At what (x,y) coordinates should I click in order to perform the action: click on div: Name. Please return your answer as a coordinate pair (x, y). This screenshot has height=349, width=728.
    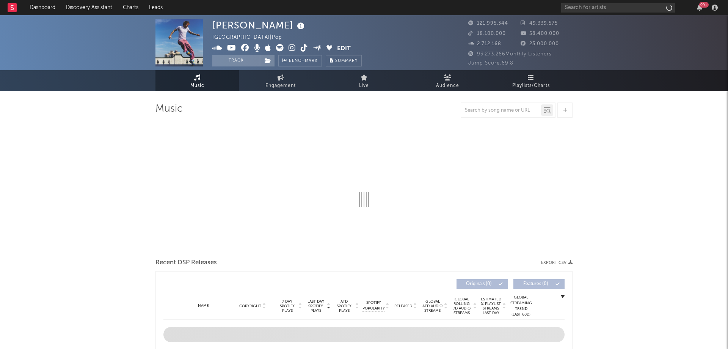
    Looking at the image, I should click on (203, 305).